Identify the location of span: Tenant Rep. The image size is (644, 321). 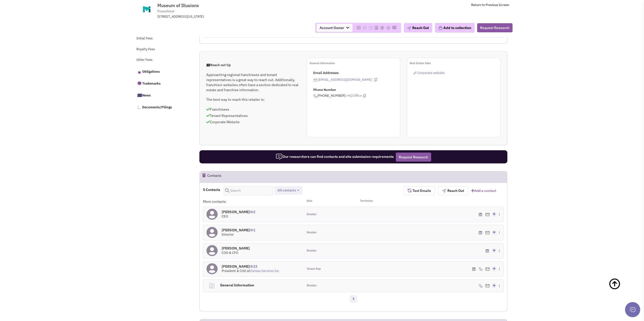
(314, 269).